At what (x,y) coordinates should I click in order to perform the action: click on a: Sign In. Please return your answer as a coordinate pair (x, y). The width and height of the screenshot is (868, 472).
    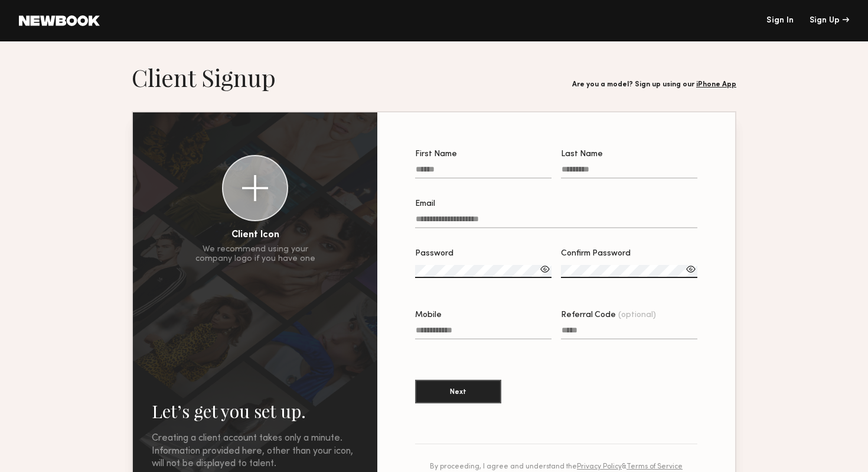
    Looking at the image, I should click on (780, 21).